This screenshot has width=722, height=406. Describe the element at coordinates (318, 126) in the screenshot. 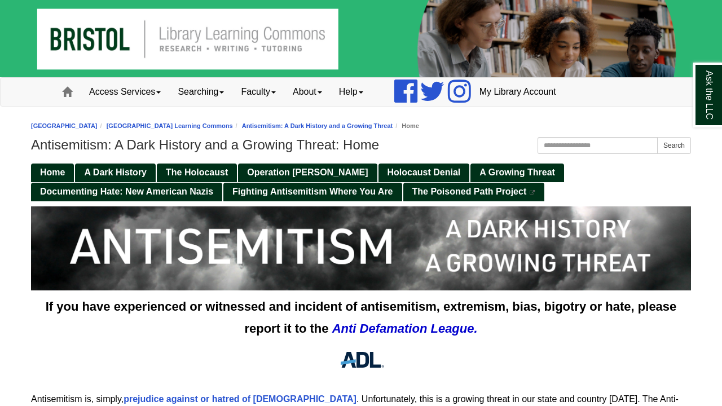

I see `a: Antisemitism: A Dark History and a Growing Threat` at that location.